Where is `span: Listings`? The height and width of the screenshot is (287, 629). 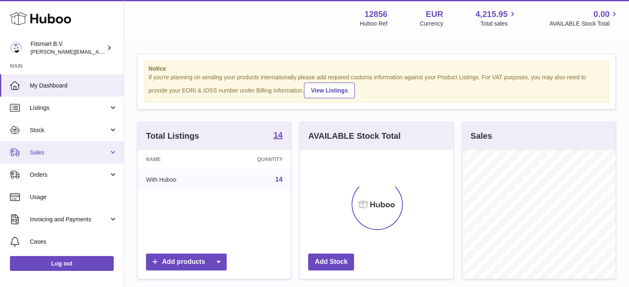
span: Listings is located at coordinates (69, 108).